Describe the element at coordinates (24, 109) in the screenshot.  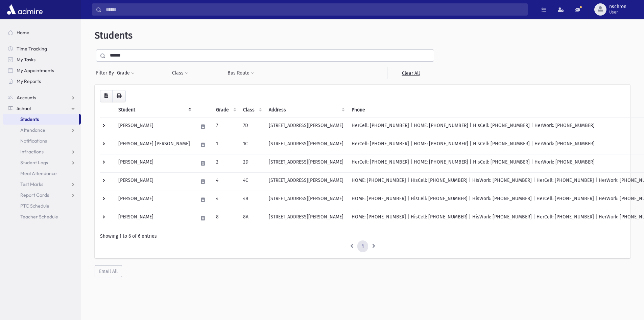
I see `span: School` at that location.